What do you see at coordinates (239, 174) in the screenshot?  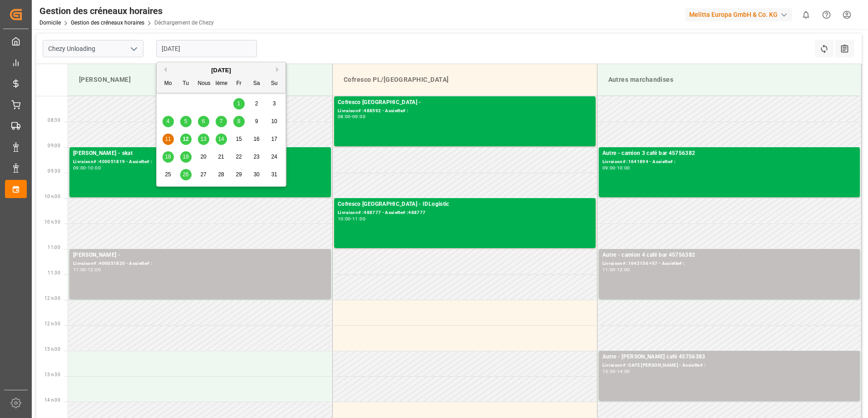 I see `div: Choisissez le vendredi 29 août 2025` at bounding box center [239, 174].